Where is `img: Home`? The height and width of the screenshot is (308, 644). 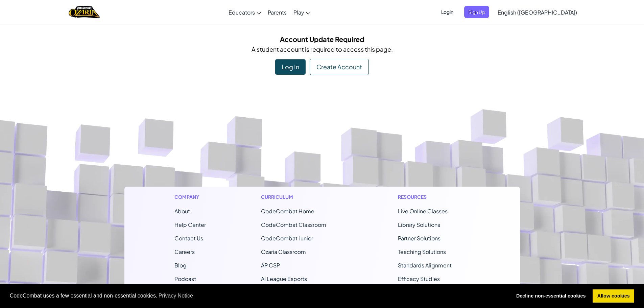 img: Home is located at coordinates (84, 12).